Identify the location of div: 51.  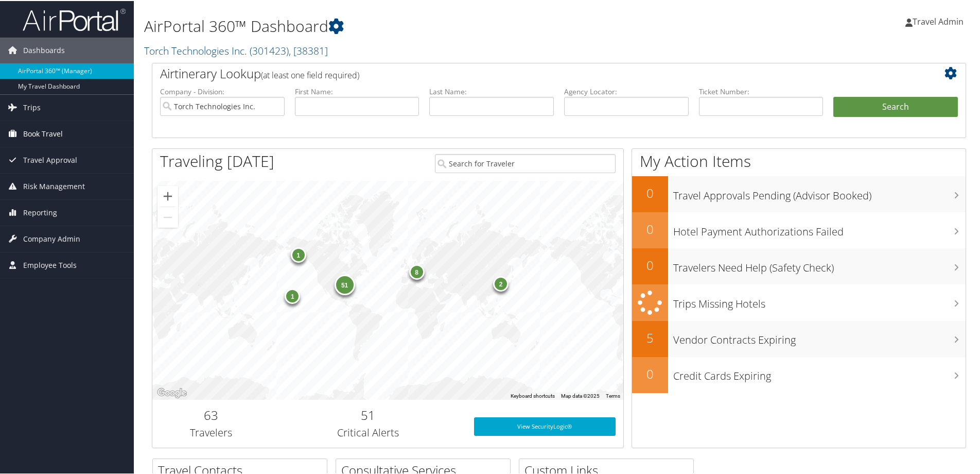
(344, 284).